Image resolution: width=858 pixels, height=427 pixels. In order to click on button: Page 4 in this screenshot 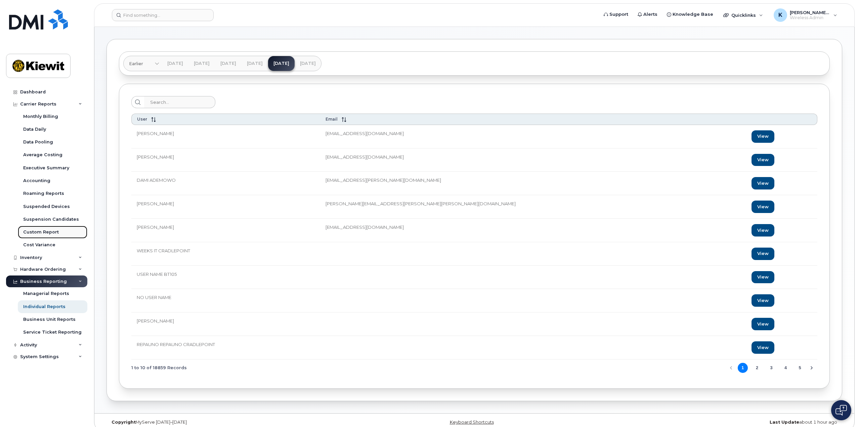, I will do `click(786, 368)`.